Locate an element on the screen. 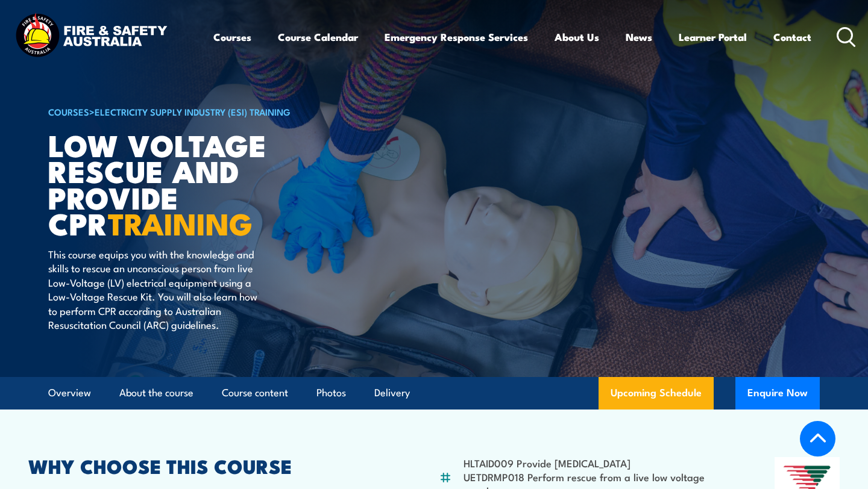 The image size is (868, 489). a: Learner Portal is located at coordinates (712, 37).